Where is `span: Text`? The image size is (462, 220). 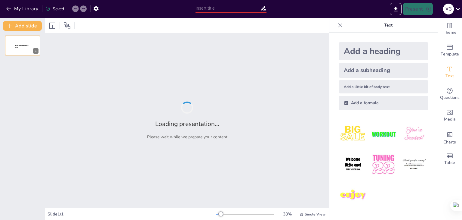 span: Text is located at coordinates (450, 76).